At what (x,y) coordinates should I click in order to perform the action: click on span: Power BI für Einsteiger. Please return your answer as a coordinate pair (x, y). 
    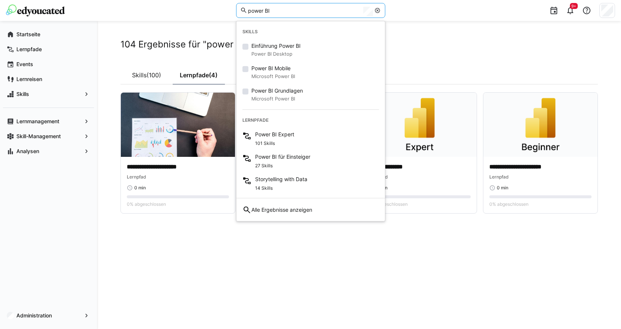
    Looking at the image, I should click on (283, 157).